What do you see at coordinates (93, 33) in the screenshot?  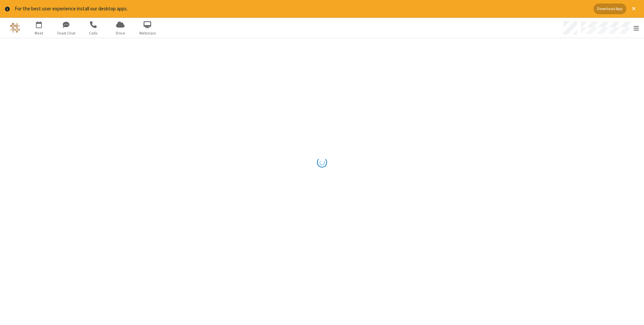 I see `span: Calls` at bounding box center [93, 33].